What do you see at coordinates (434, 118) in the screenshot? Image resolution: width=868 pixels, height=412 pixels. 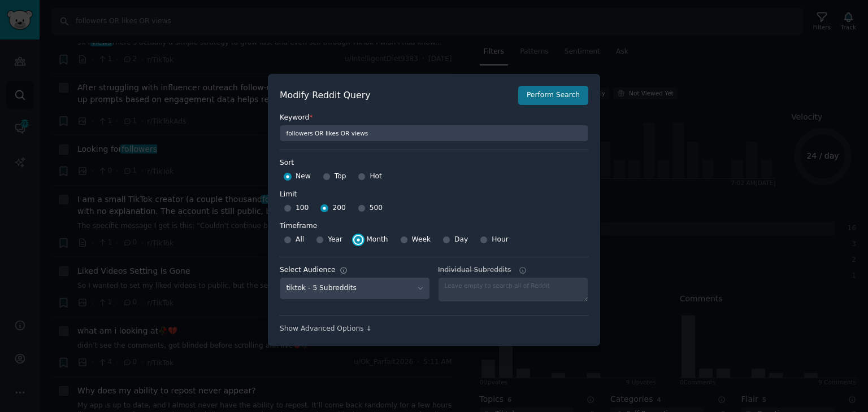 I see `label: Keyword` at bounding box center [434, 118].